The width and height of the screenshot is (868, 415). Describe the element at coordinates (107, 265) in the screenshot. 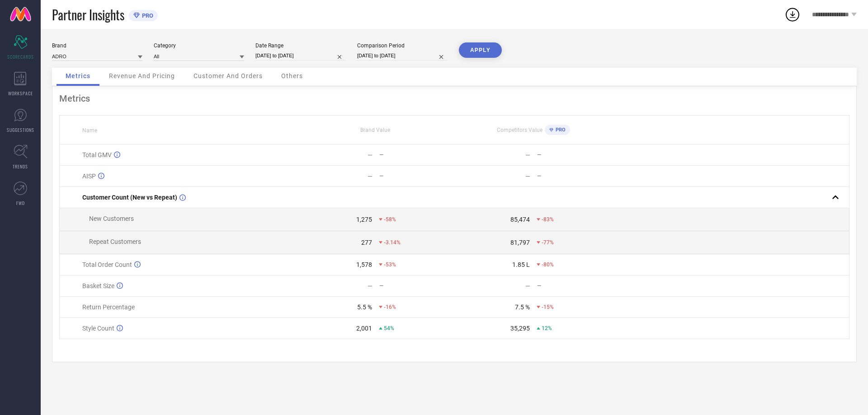

I see `span: Total Order Count` at that location.